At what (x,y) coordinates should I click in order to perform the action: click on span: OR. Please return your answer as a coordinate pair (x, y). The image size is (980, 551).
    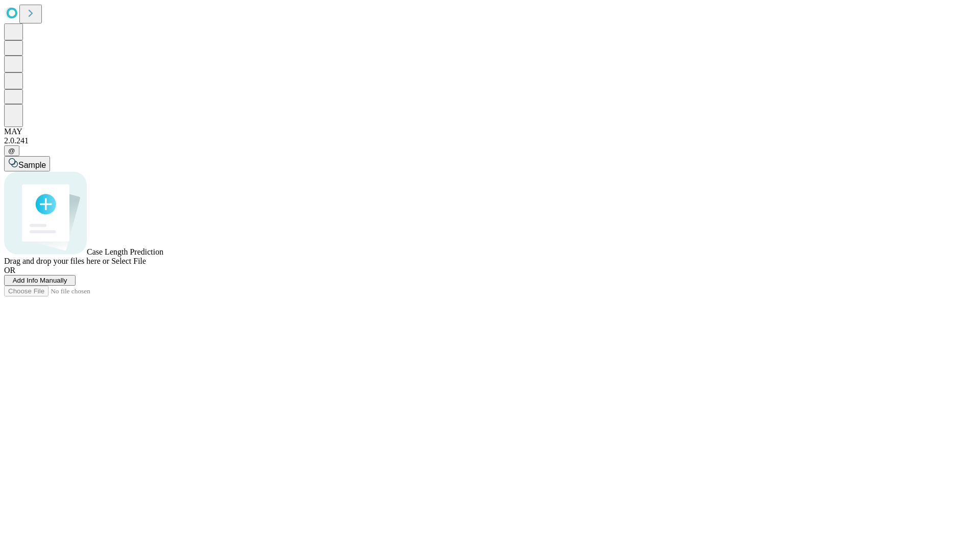
    Looking at the image, I should click on (10, 270).